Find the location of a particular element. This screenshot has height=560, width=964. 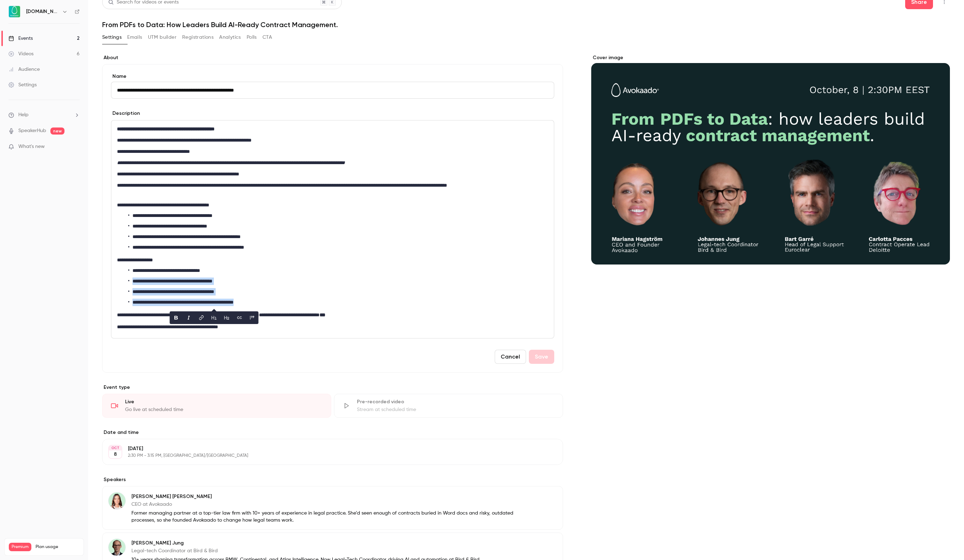

button: Registrations is located at coordinates (198, 37).